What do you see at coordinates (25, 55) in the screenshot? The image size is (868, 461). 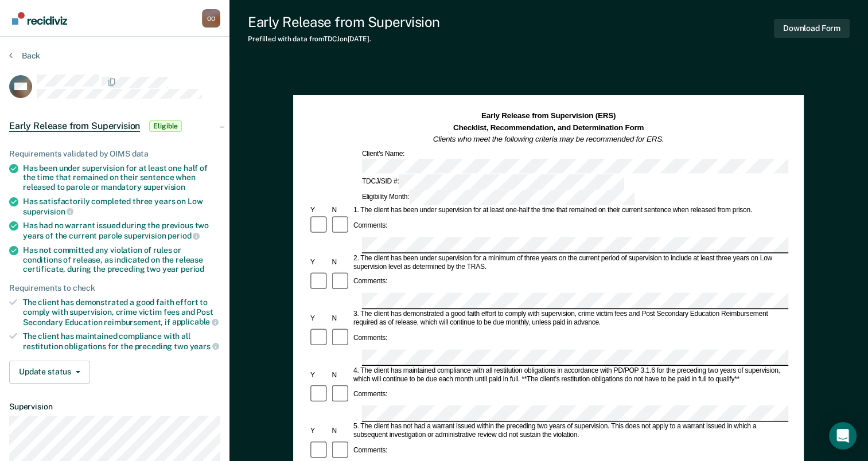 I see `button: Back` at bounding box center [25, 55].